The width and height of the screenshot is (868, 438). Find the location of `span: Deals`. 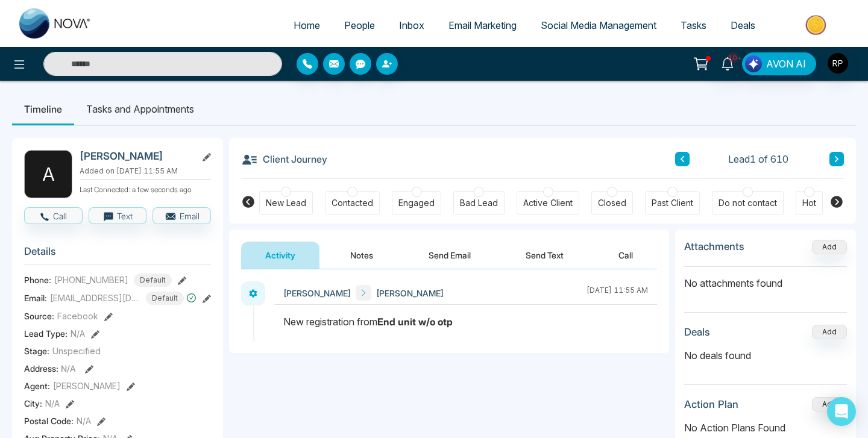

span: Deals is located at coordinates (743, 25).